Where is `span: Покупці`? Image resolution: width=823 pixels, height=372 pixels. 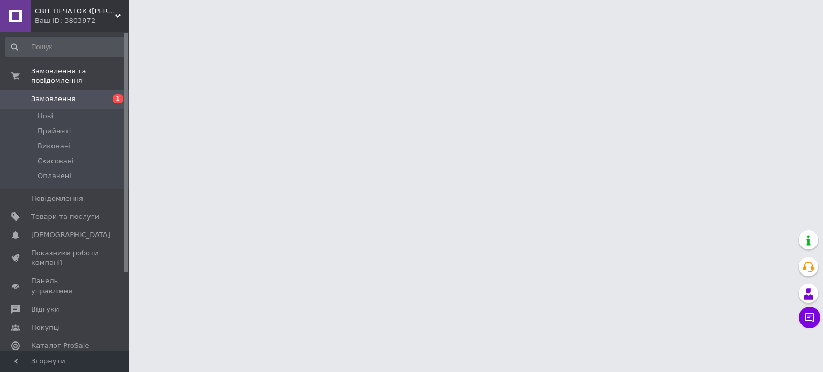 span: Покупці is located at coordinates (46, 328).